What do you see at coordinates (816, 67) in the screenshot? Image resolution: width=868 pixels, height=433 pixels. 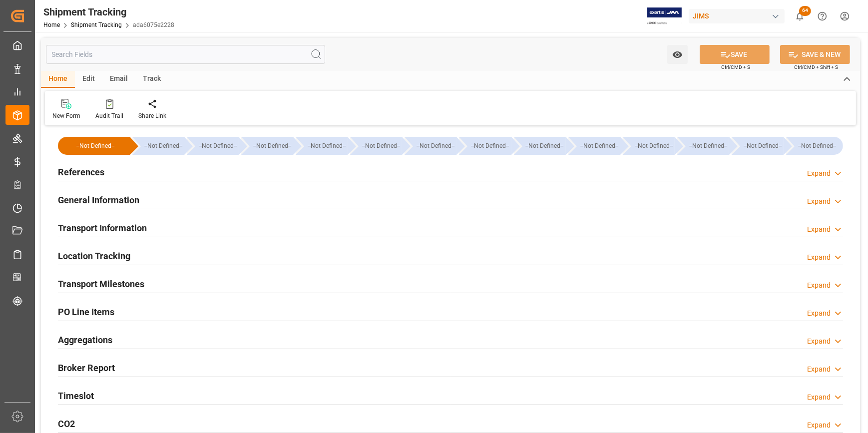 I see `span: Ctrl/CMD + Shift + S` at bounding box center [816, 67].